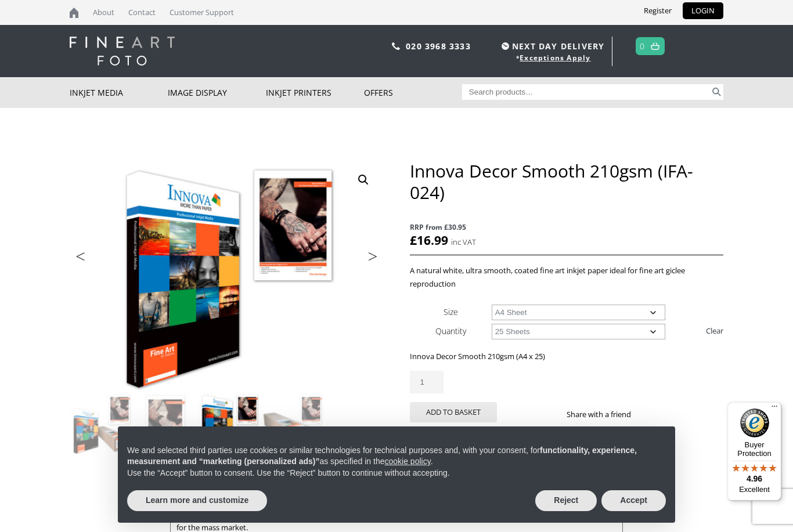  Describe the element at coordinates (451, 331) in the screenshot. I see `label: Quantity` at that location.